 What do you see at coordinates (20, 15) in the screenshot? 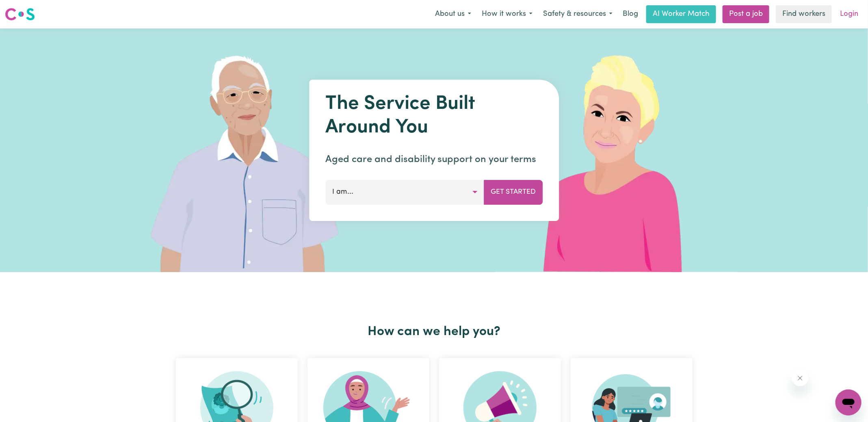
I see `a: Careseekers logo` at bounding box center [20, 15].